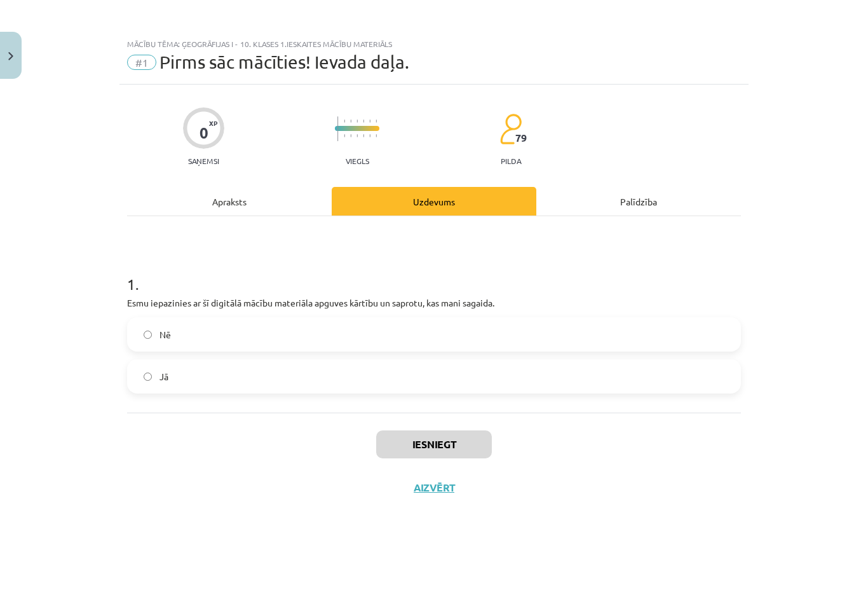  Describe the element at coordinates (141, 62) in the screenshot. I see `span: #1` at that location.